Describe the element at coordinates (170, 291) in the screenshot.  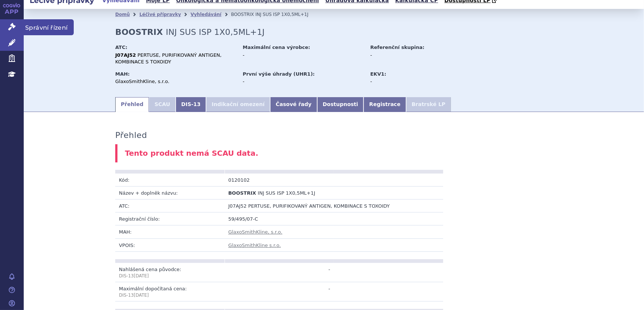
I see `td: Maximální dopočítaná cena:` at that location.